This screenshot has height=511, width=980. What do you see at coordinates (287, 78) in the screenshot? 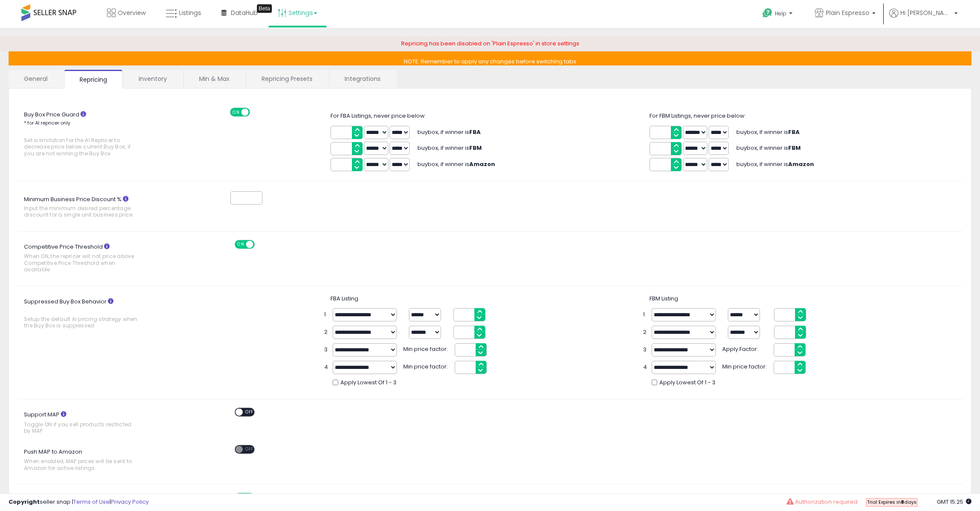
I see `a: Repricing Presets` at bounding box center [287, 78].